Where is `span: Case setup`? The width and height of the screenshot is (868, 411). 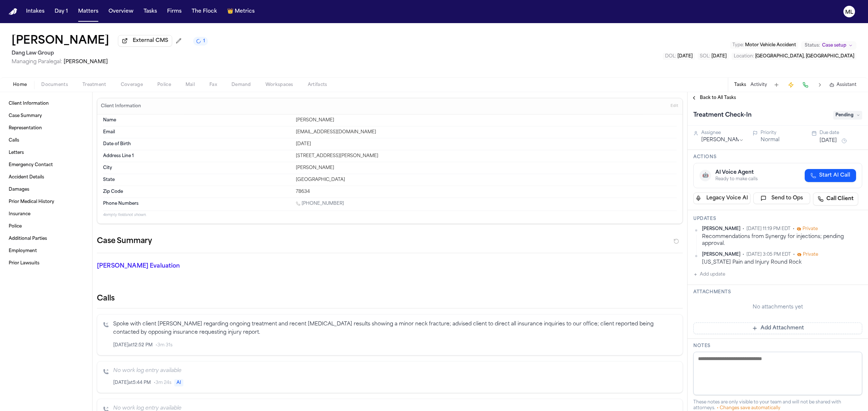 span: Case setup is located at coordinates (833, 46).